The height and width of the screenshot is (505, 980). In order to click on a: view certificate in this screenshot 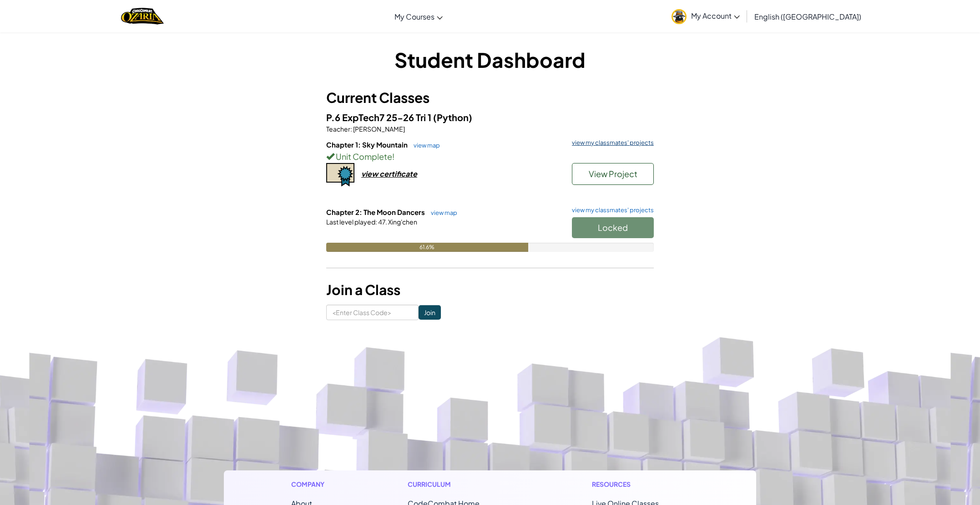, I will do `click(372, 173)`.